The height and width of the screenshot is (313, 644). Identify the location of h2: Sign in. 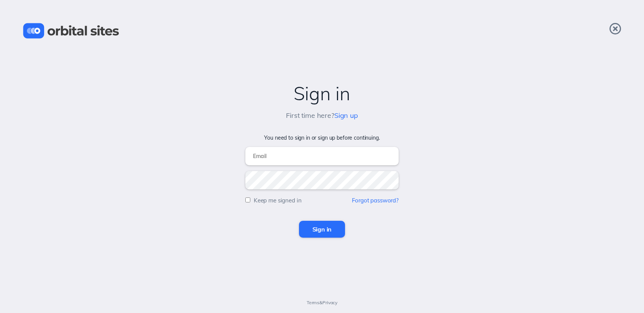
(322, 94).